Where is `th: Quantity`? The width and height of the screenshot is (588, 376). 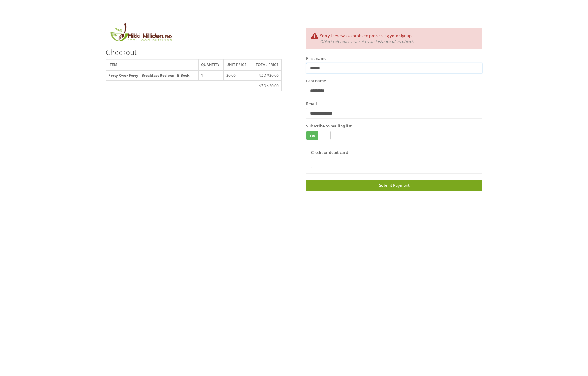
th: Quantity is located at coordinates (211, 65).